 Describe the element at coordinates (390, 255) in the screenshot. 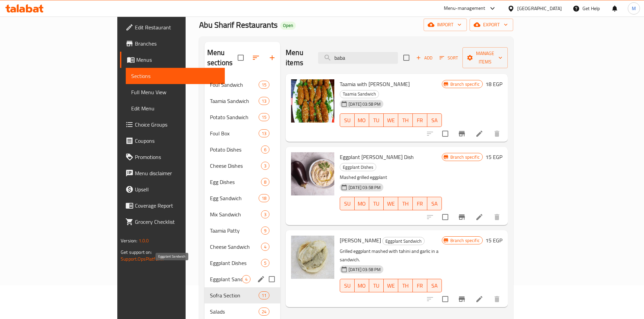

I see `p: Grilled eggplant mashed with tahini and garlic in a sandwich.` at that location.